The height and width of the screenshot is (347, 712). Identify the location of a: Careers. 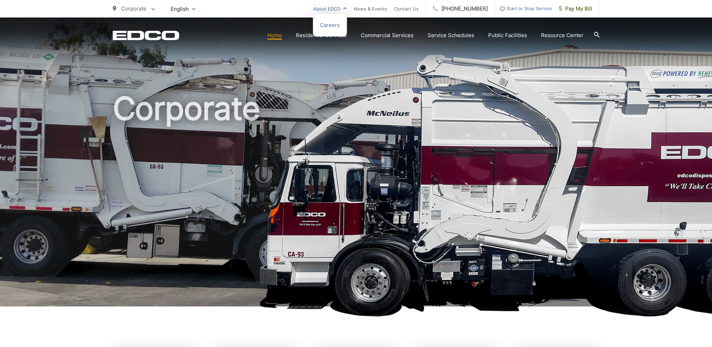
(330, 25).